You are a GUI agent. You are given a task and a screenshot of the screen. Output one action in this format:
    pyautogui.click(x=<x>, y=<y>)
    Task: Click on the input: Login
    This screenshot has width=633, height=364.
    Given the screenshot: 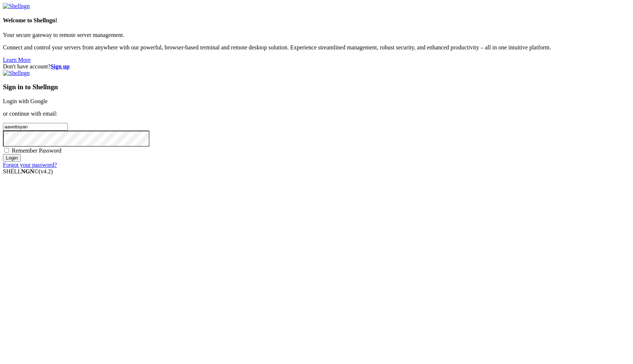 What is the action you would take?
    pyautogui.click(x=12, y=158)
    